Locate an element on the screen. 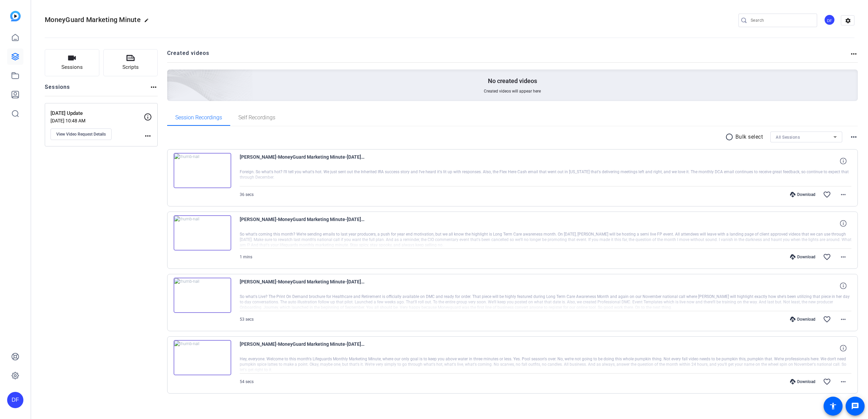 Image resolution: width=868 pixels, height=419 pixels. button: View Video Request Details is located at coordinates (81, 134).